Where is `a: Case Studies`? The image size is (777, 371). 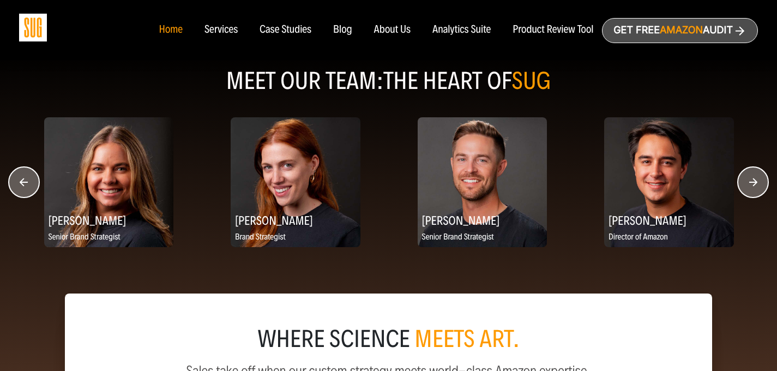 a: Case Studies is located at coordinates (285, 30).